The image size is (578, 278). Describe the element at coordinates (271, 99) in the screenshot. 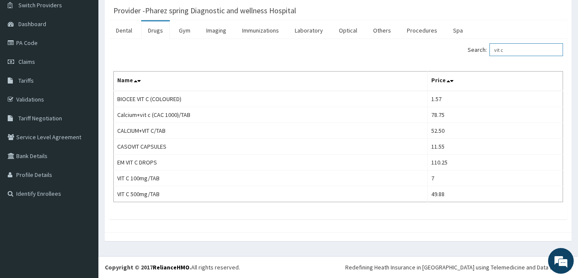

I see `td: BIOCEE VIT C (COLOURED)` at that location.